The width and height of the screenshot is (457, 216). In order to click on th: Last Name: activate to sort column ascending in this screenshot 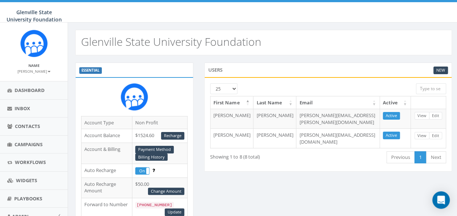, I will do `click(275, 102)`.